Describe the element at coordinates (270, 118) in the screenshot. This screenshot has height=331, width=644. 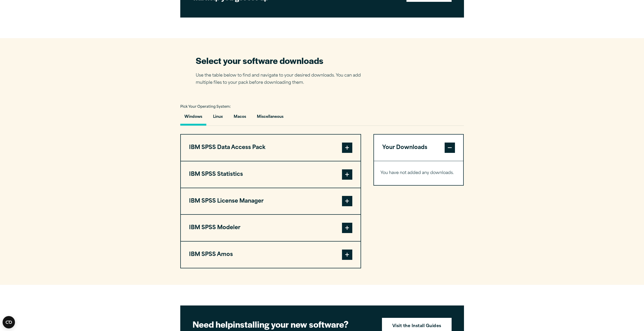
I see `button: Miscellaneous` at that location.